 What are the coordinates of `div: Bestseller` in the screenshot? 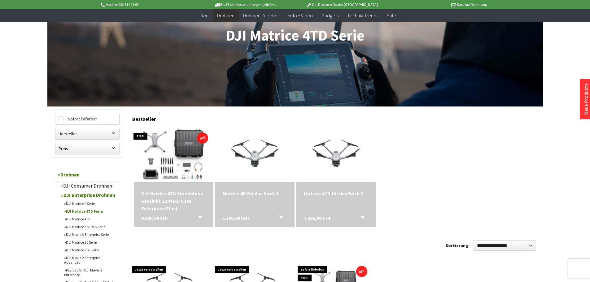 It's located at (336, 117).